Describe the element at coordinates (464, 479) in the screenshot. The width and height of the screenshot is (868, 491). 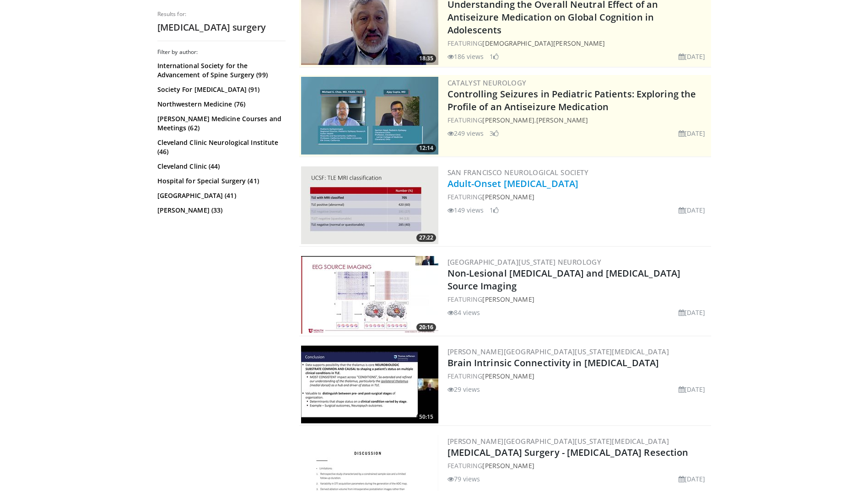
I see `li: 79 views` at that location.